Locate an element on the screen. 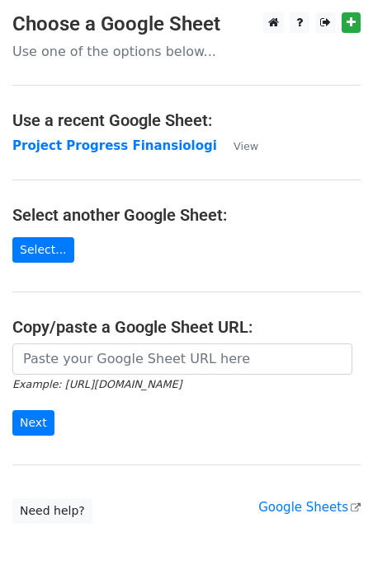 Image resolution: width=373 pixels, height=588 pixels. small: View is located at coordinates (245, 146).